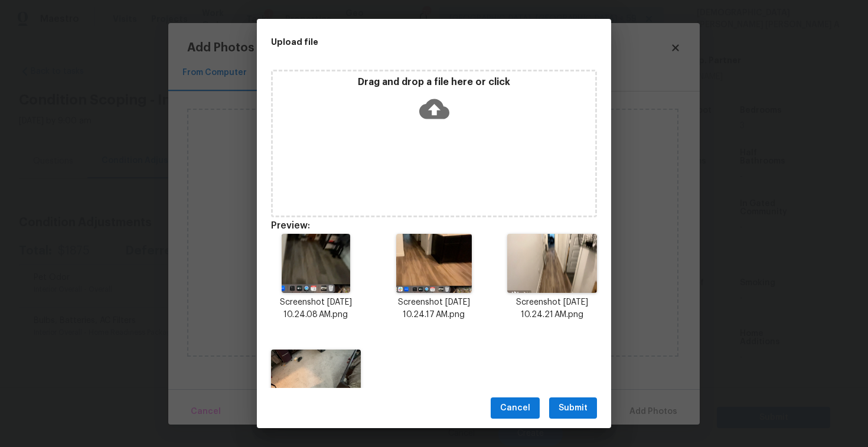 The width and height of the screenshot is (868, 447). I want to click on span: Submit, so click(573, 408).